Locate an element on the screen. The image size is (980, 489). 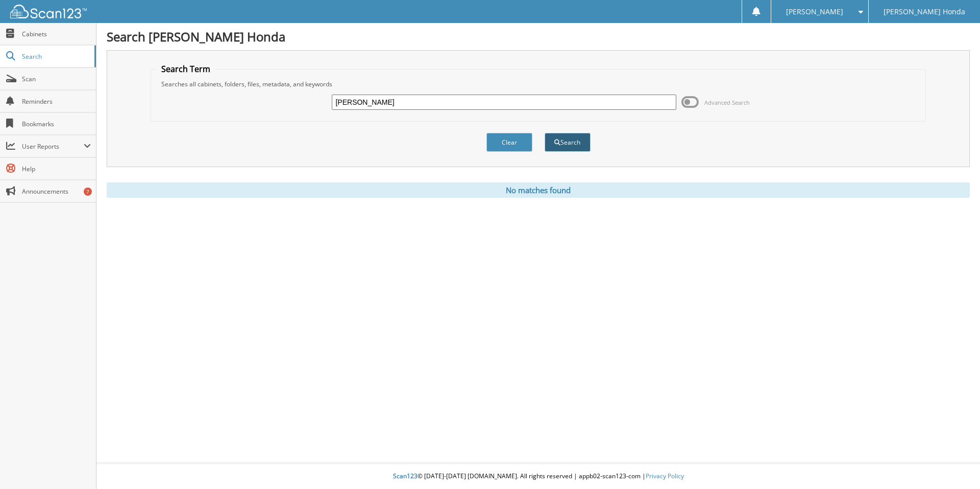
legend: Search Term is located at coordinates (186, 69).